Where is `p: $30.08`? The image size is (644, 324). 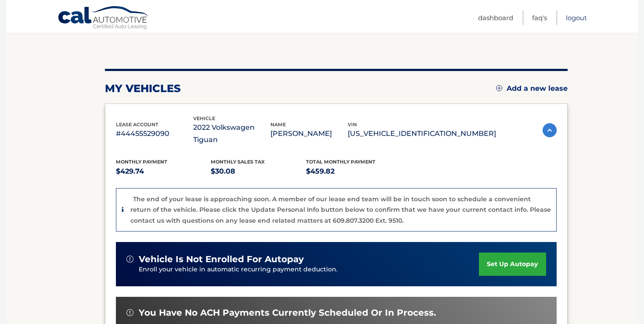
p: $30.08 is located at coordinates (258, 171).